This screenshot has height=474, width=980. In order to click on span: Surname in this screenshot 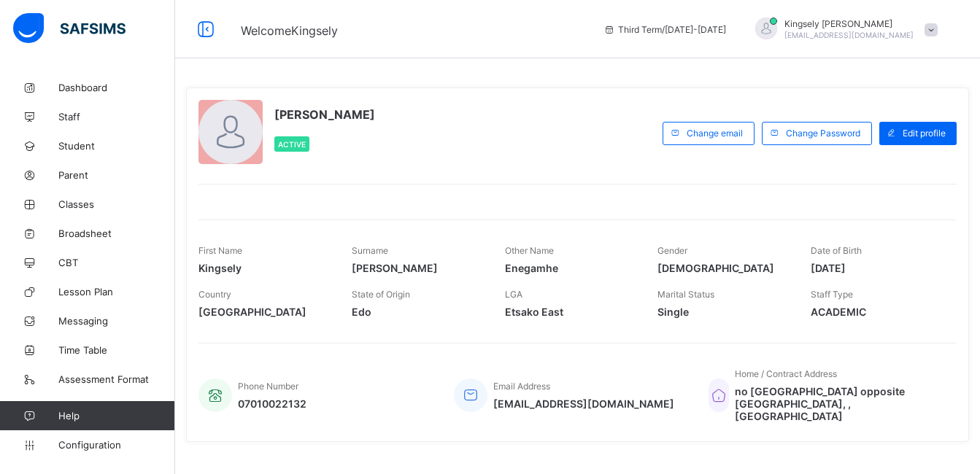, I will do `click(370, 250)`.